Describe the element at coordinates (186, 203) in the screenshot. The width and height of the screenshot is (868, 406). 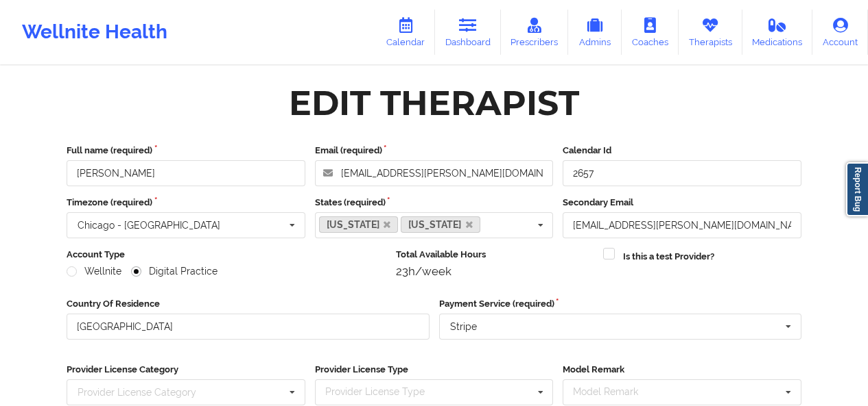
I see `label: Timezone (required)` at that location.